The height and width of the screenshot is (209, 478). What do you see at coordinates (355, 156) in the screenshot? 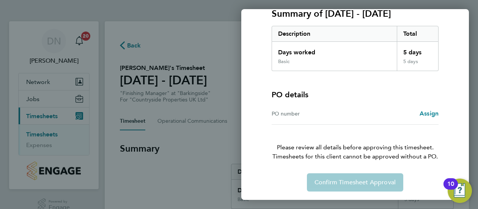
I see `span: Timesheets for this client cannot be approved without a PO.` at bounding box center [355, 156].